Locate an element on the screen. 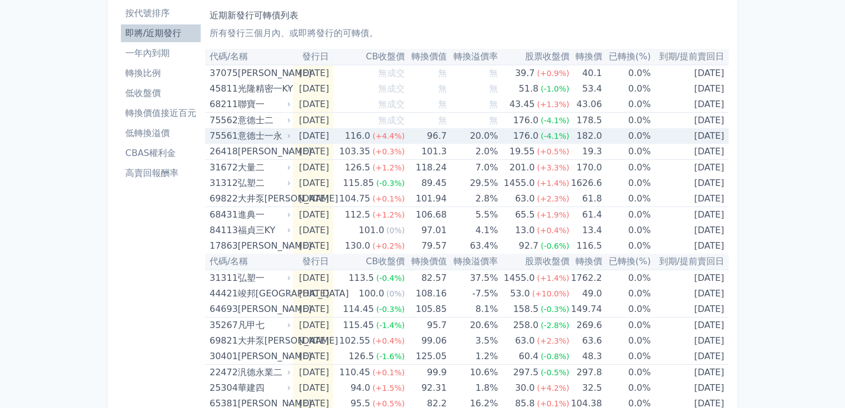 This screenshot has width=845, height=408. td: 116.5 is located at coordinates (586, 246).